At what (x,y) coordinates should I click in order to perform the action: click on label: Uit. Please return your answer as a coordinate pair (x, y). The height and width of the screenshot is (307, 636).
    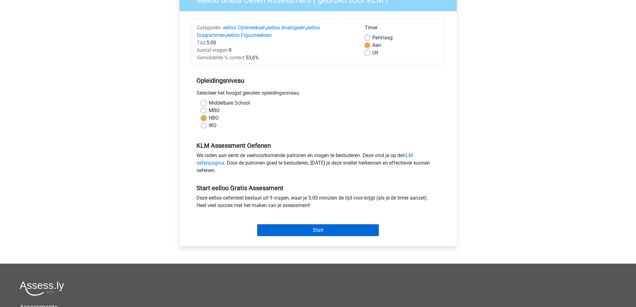
    Looking at the image, I should click on (375, 53).